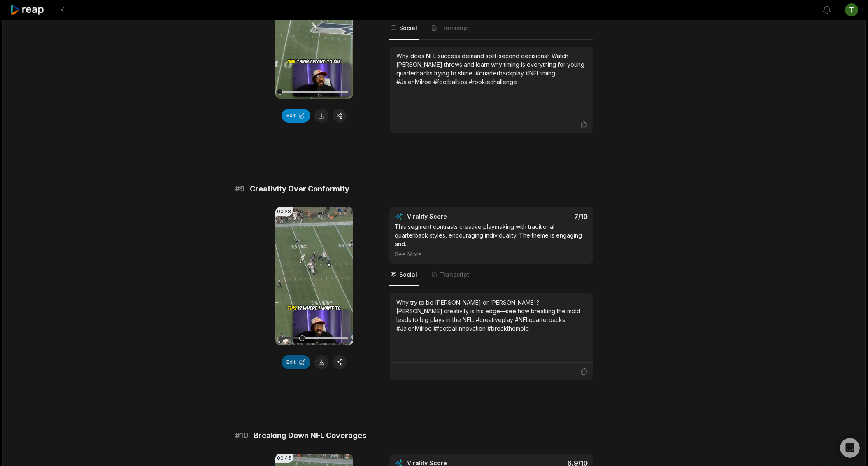  I want to click on span: After I edit a video when I try to export the adjustments will not be made. Instead the screen ma..., so click(381, 120).